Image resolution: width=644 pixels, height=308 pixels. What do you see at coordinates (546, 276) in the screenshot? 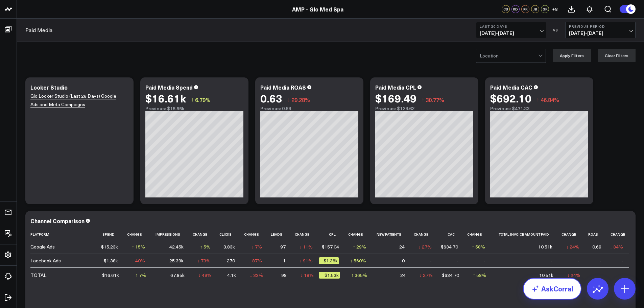
I see `div: 10.51k` at bounding box center [546, 276].